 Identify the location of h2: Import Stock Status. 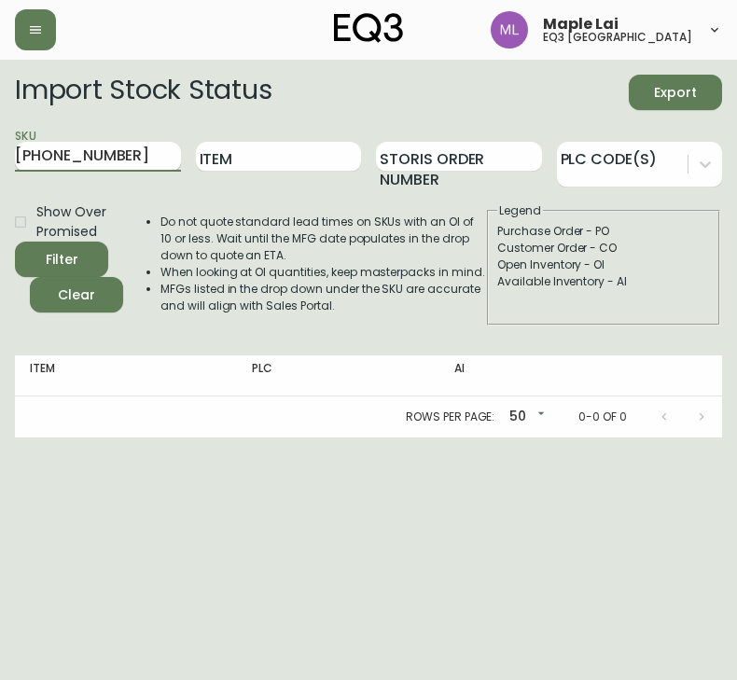
(143, 92).